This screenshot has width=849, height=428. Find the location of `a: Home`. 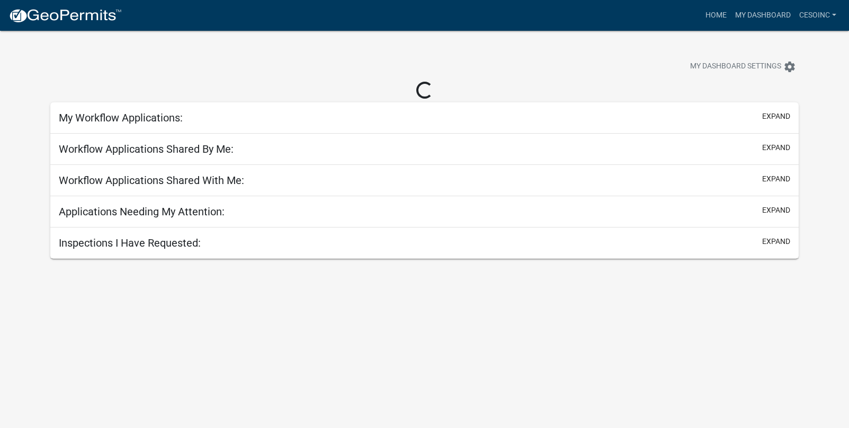

a: Home is located at coordinates (716, 15).